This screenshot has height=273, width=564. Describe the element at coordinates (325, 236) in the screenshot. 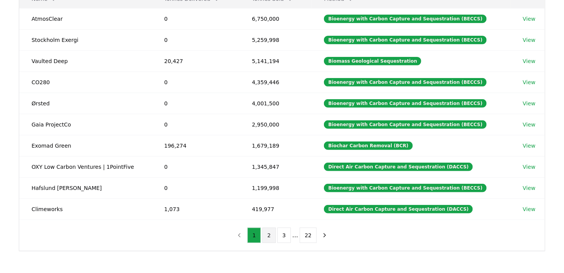

I see `button: next page` at that location.